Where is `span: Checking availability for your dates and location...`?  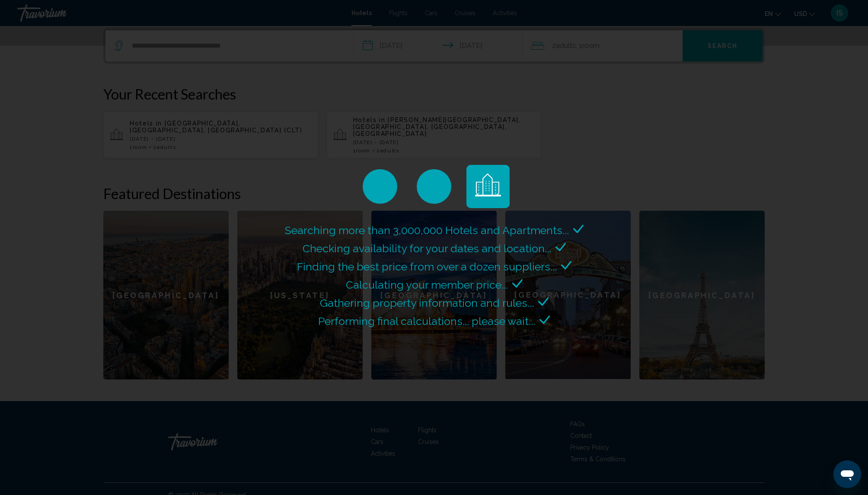 span: Checking availability for your dates and location... is located at coordinates (427, 248).